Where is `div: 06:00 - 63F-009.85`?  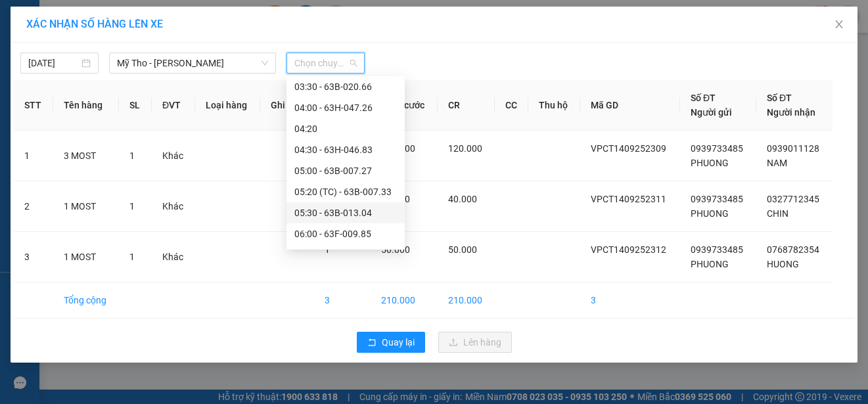 div: 06:00 - 63F-009.85 is located at coordinates (345, 234).